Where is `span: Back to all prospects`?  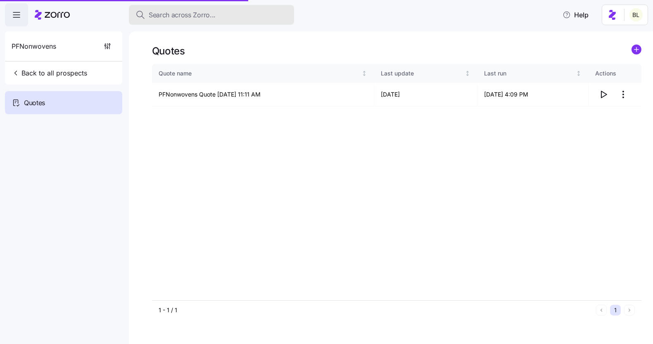
span: Back to all prospects is located at coordinates (49, 73).